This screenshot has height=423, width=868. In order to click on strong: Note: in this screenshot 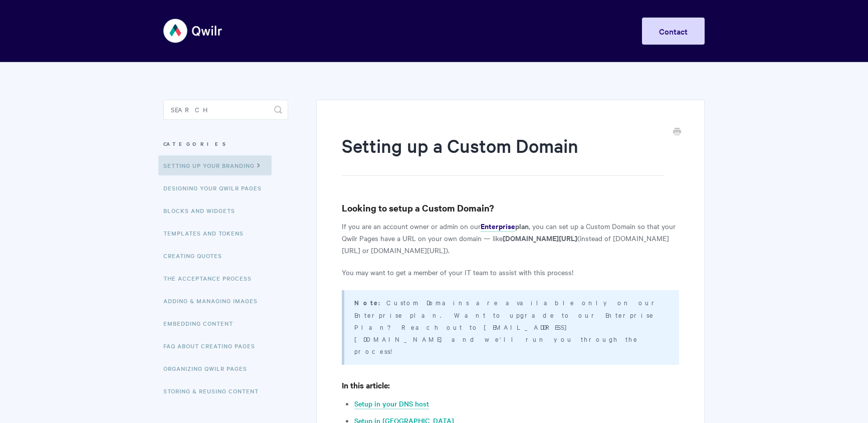, I will do `click(370, 302)`.